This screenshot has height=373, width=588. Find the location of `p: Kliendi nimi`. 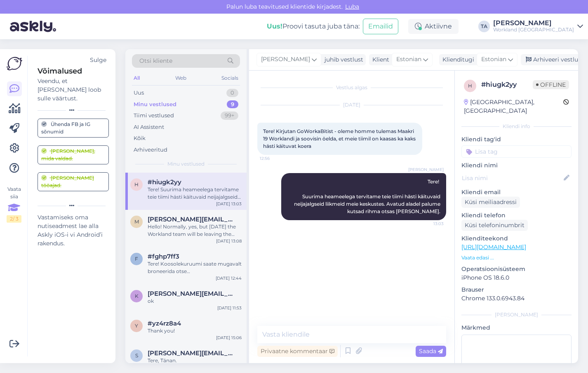

p: Kliendi nimi is located at coordinates (517, 165).